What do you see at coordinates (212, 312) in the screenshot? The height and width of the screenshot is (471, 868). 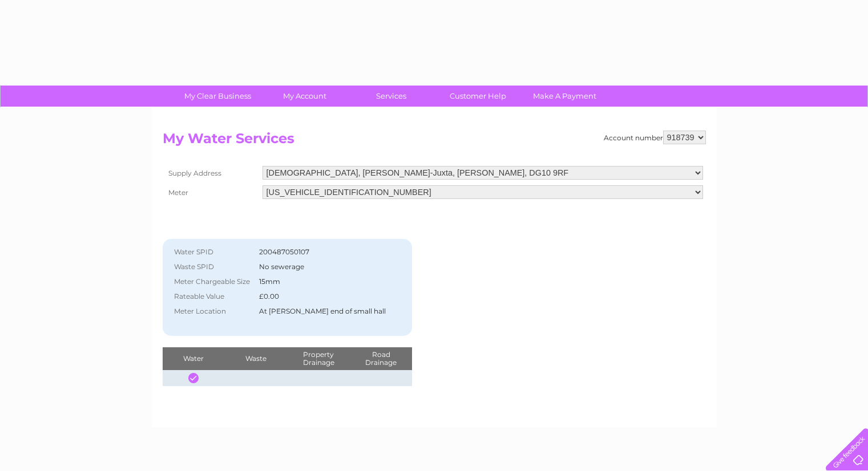 I see `th: Meter Location` at bounding box center [212, 312].